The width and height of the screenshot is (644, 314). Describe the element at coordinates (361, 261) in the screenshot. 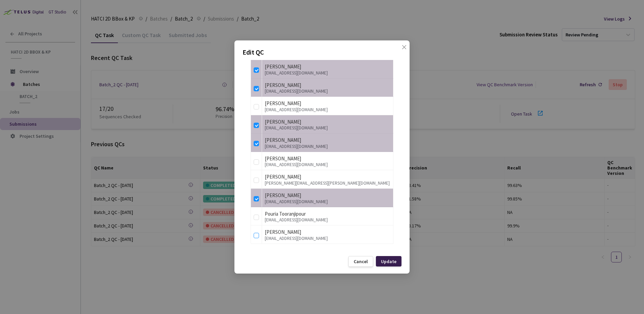

I see `div: Cancel` at that location.